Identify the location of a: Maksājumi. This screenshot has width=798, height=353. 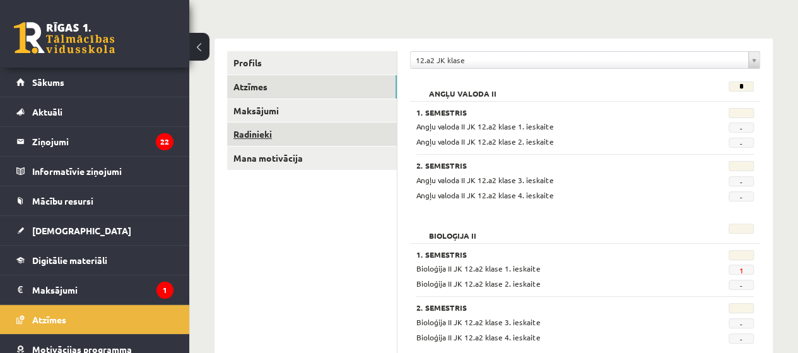
(312, 110).